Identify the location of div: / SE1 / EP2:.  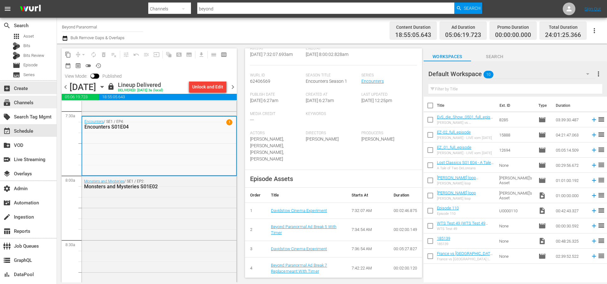
(144, 184).